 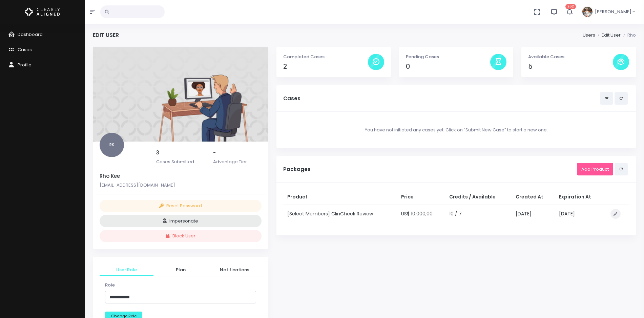 I want to click on a: Users, so click(x=589, y=35).